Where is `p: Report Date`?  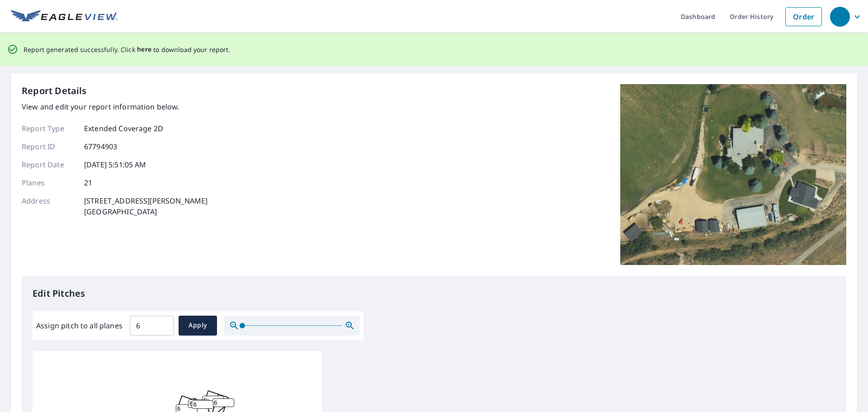 p: Report Date is located at coordinates (49, 165).